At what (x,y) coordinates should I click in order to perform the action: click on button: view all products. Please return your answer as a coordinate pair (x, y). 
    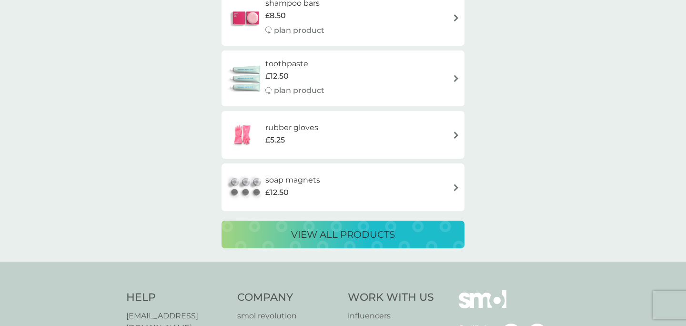
    Looking at the image, I should click on (343, 234).